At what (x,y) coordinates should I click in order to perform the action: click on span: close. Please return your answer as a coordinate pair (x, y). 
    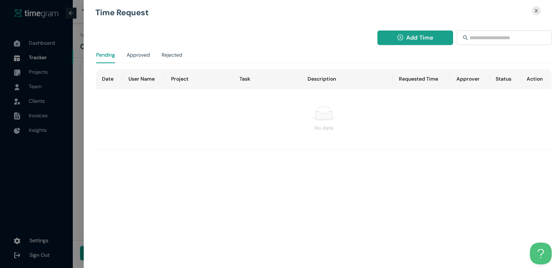
    Looking at the image, I should click on (536, 11).